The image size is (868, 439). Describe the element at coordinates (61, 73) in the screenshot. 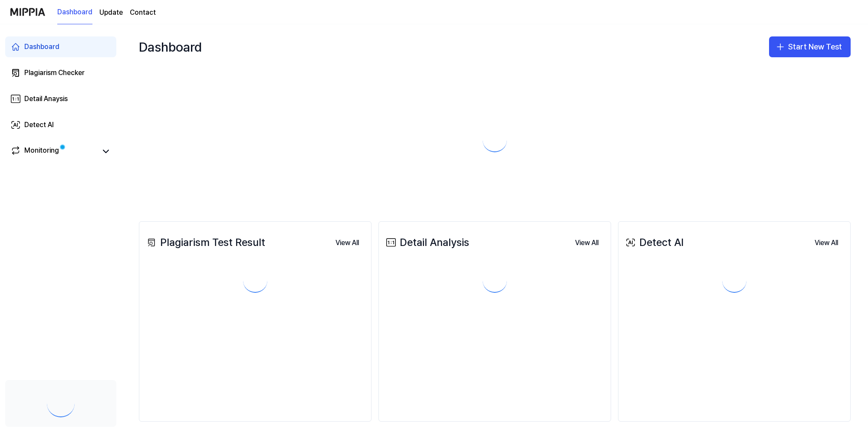

I see `a: Plagiarism Checker` at that location.